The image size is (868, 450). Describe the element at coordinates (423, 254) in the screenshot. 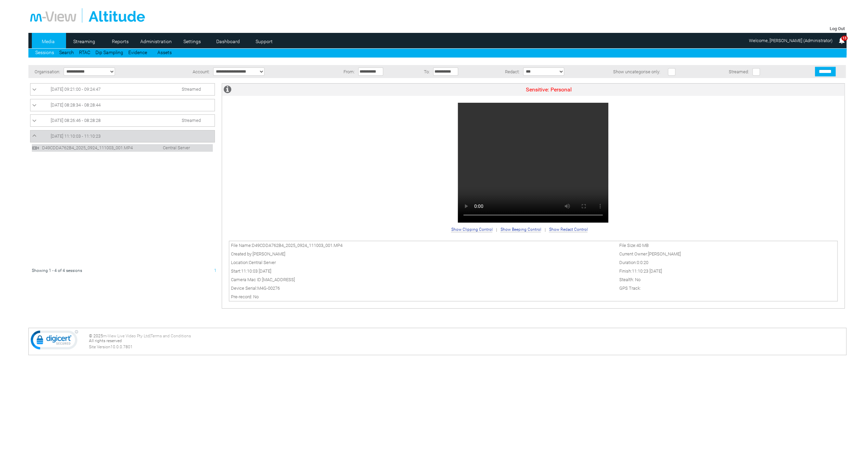

I see `td: Created by:` at that location.